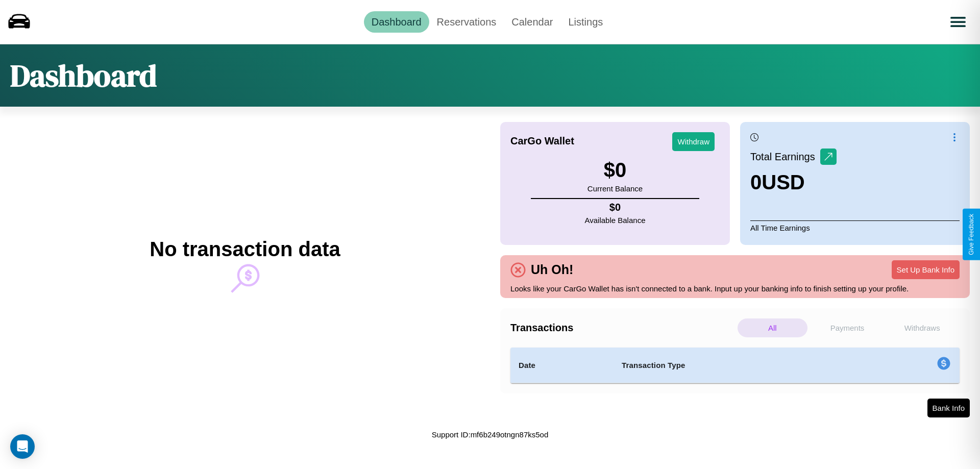 This screenshot has width=980, height=469. Describe the element at coordinates (245, 249) in the screenshot. I see `h2: No transaction data` at that location.